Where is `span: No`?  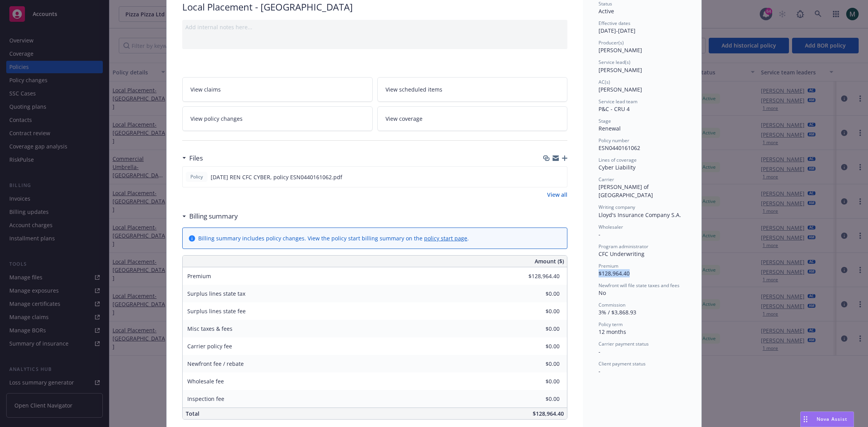 span: No is located at coordinates (602, 293).